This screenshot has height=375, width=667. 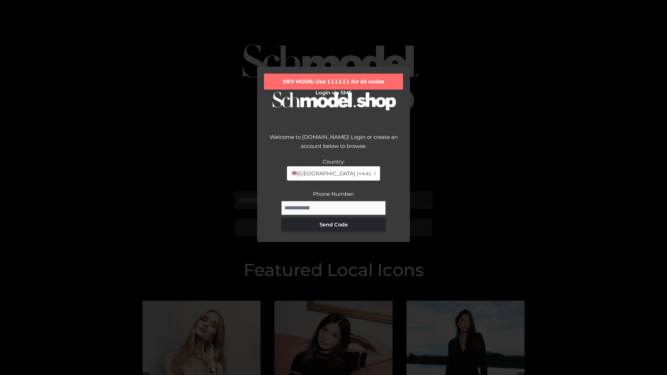 What do you see at coordinates (333, 161) in the screenshot?
I see `label: Country:` at bounding box center [333, 161].